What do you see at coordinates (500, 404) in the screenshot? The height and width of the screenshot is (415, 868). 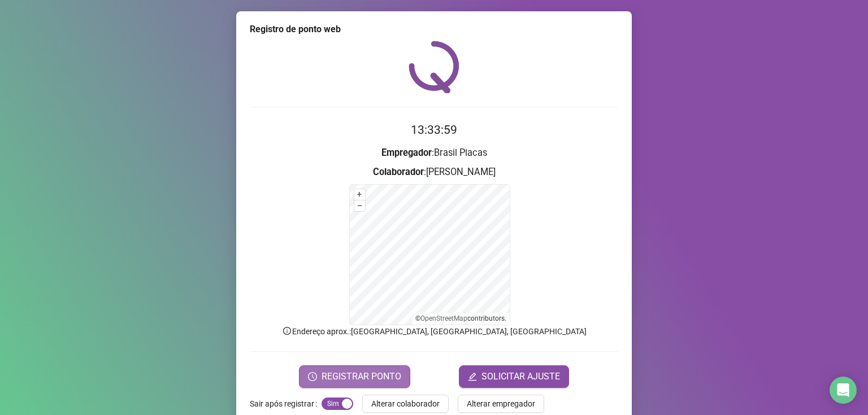 I see `button: Alterar empregador` at bounding box center [500, 404].